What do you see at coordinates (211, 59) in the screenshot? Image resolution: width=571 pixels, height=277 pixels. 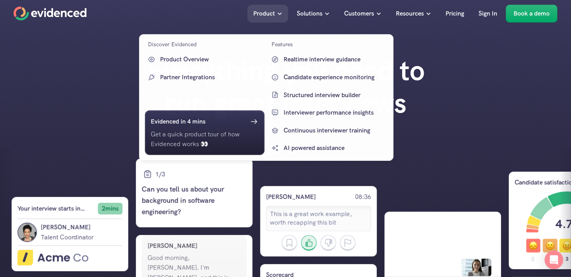 I see `p: Product Overview` at bounding box center [211, 59].